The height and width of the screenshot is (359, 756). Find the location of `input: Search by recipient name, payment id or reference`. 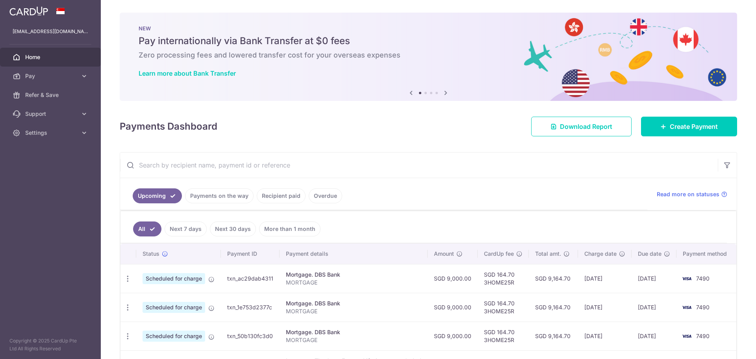

input: Search by recipient name, payment id or reference is located at coordinates (419, 165).